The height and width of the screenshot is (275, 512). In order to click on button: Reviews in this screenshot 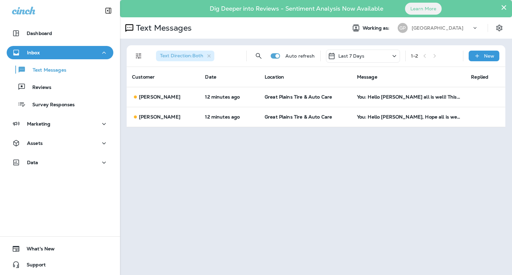, I will do `click(60, 87)`.